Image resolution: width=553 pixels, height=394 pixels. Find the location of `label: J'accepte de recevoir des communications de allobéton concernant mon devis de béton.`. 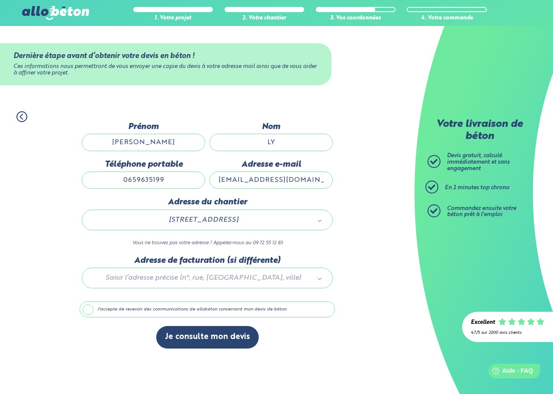

label: J'accepte de recevoir des communications de allobéton concernant mon devis de béton. is located at coordinates (207, 309).